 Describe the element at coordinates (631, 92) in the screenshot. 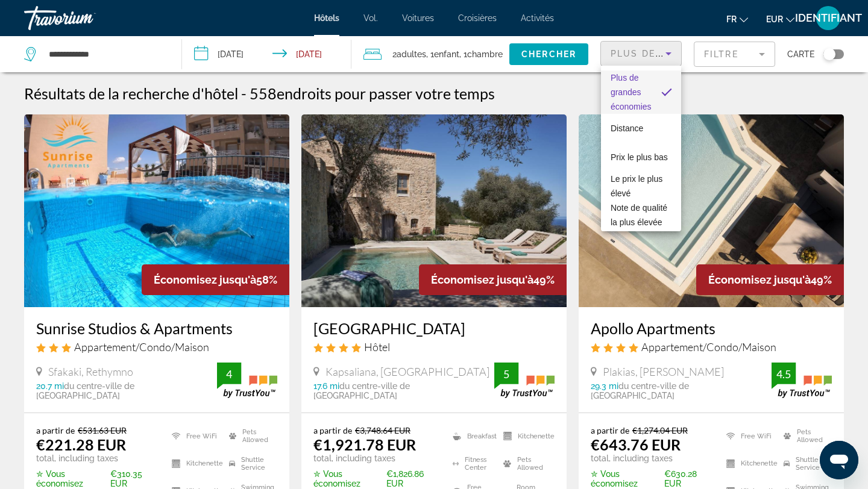

I see `font: Plus de grandes économies` at that location.